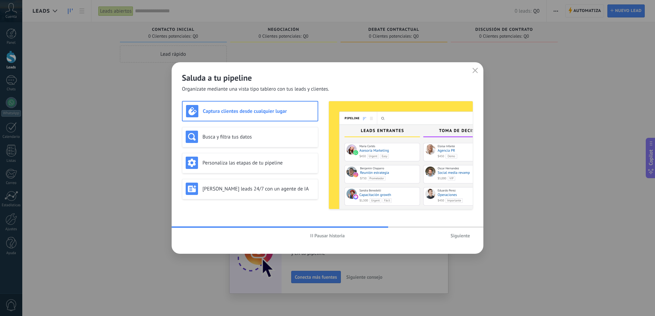 Image resolution: width=655 pixels, height=316 pixels. What do you see at coordinates (460, 236) in the screenshot?
I see `button: Siguiente` at bounding box center [460, 236].